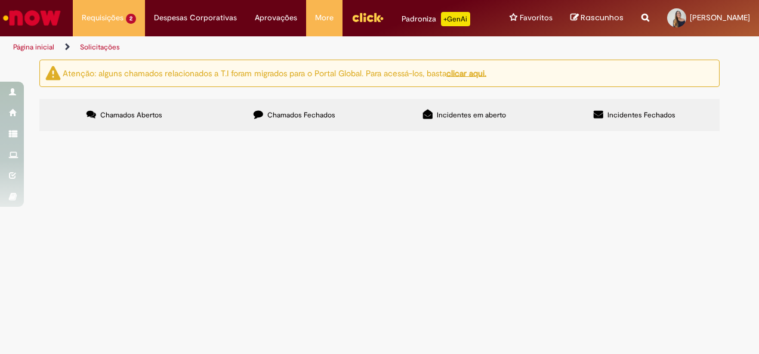 The width and height of the screenshot is (759, 354). I want to click on span: More, so click(324, 18).